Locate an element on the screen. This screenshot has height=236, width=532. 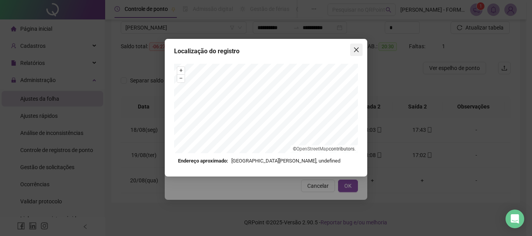
strong: Endereço aproximado: is located at coordinates (203, 161).